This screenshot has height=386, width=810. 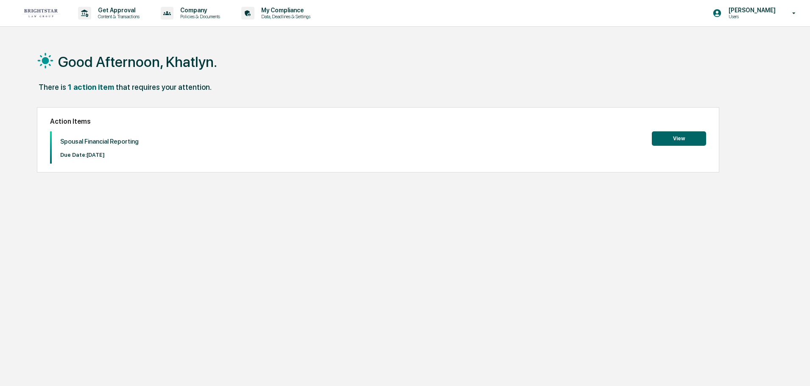 I want to click on h1: Good Afternoon, Khatlyn., so click(x=137, y=62).